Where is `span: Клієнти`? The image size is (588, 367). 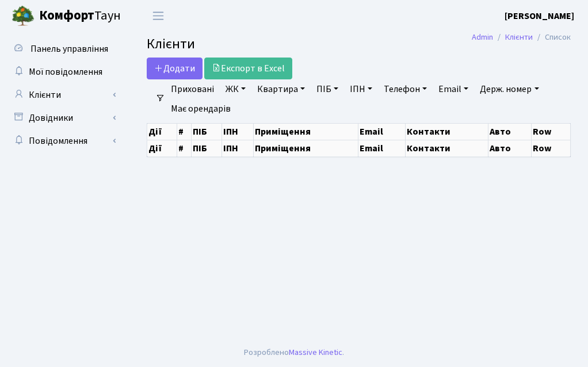 span: Клієнти is located at coordinates (171, 44).